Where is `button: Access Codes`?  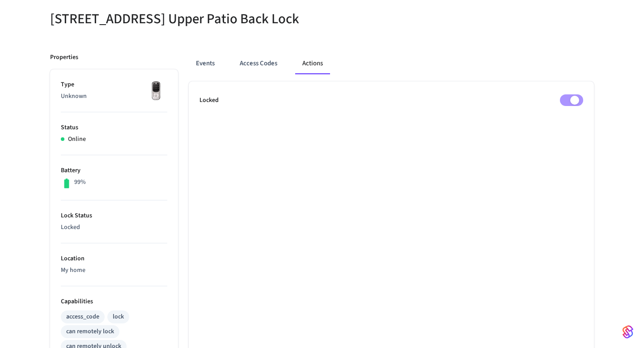
button: Access Codes is located at coordinates (259, 64).